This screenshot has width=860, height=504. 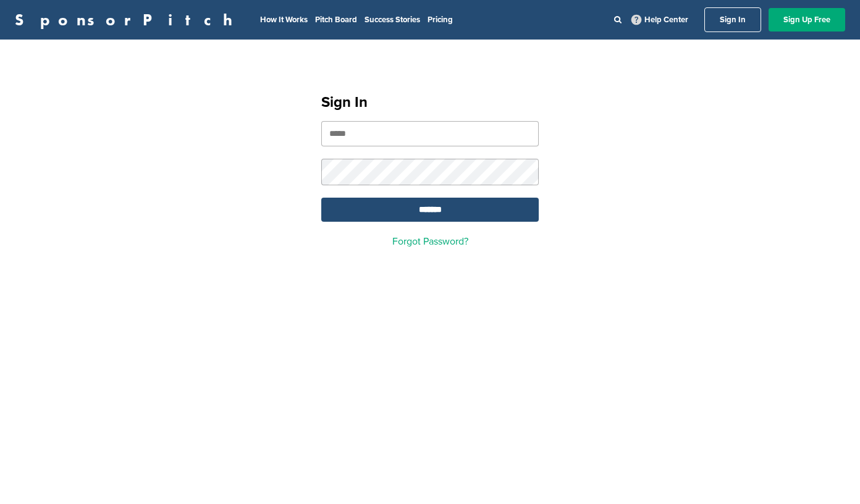 I want to click on h1: Sign In, so click(x=430, y=102).